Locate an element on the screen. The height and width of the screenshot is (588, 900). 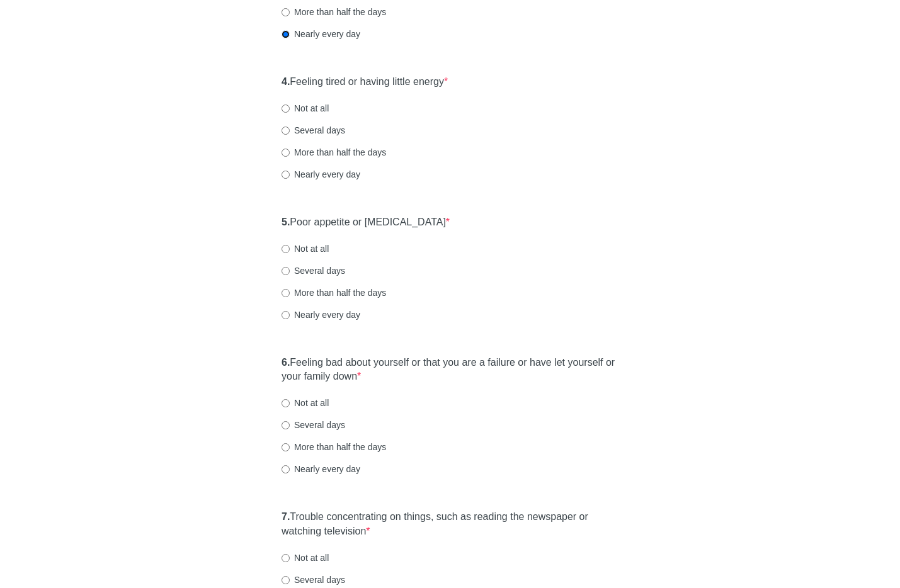
label: Feeling tired or having little energy is located at coordinates (365, 82).